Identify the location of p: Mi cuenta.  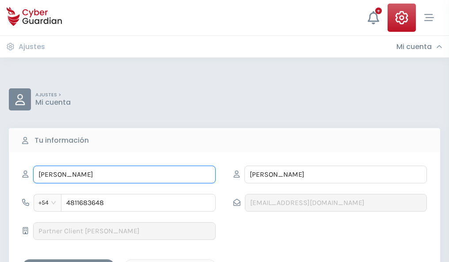
(53, 103).